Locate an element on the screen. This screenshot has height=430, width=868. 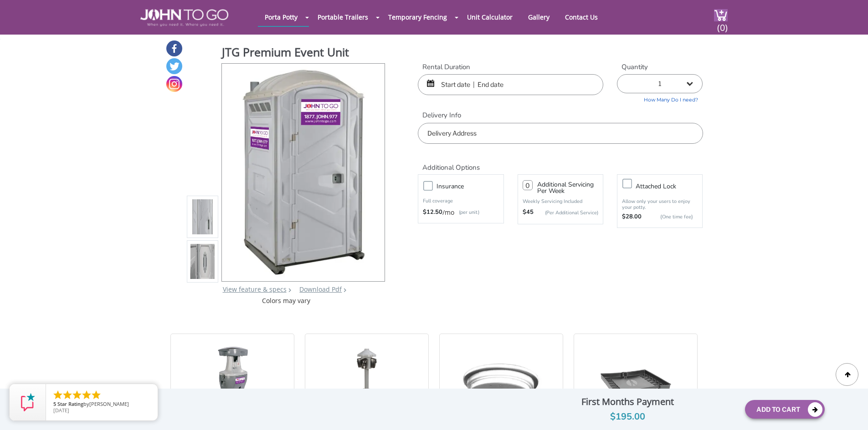
img: Review Rating is located at coordinates (28, 402).